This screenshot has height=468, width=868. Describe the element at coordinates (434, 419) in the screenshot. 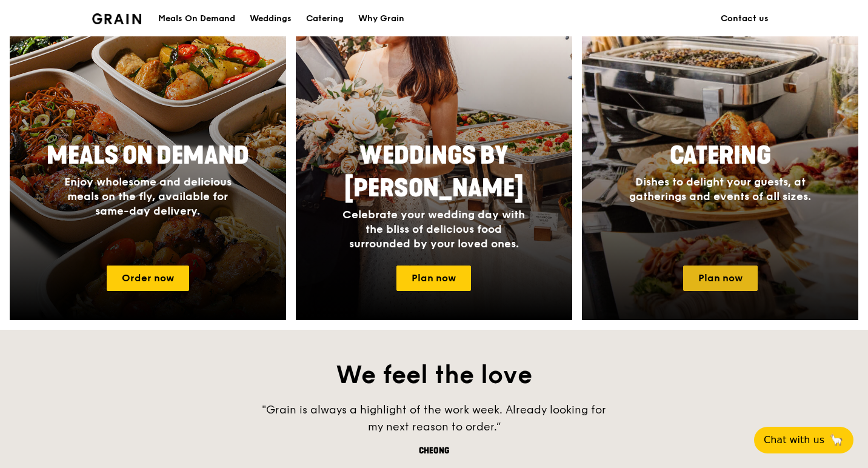

I see `div: "Grain is always a highlight of the work week. Already looking for my next reason to order.”` at that location.